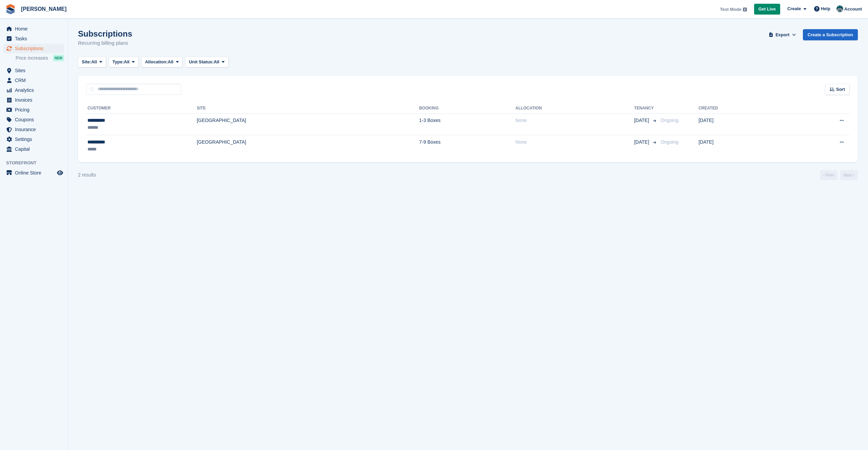 The height and width of the screenshot is (450, 868). I want to click on a: Price increases NEW, so click(40, 58).